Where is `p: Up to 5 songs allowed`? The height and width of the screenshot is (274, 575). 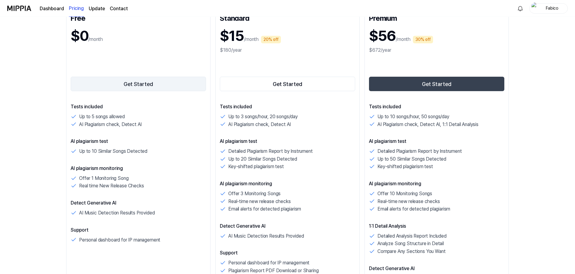 p: Up to 5 songs allowed is located at coordinates (102, 117).